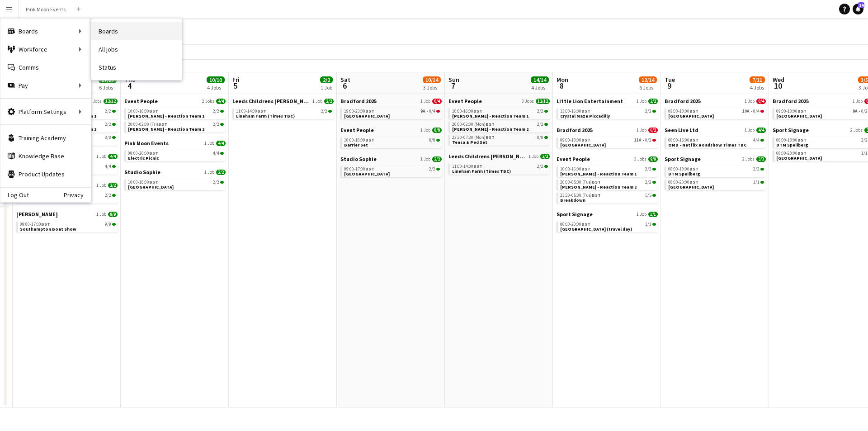  Describe the element at coordinates (716, 101) in the screenshot. I see `a: Bradford 20251 Job0/4` at that location.